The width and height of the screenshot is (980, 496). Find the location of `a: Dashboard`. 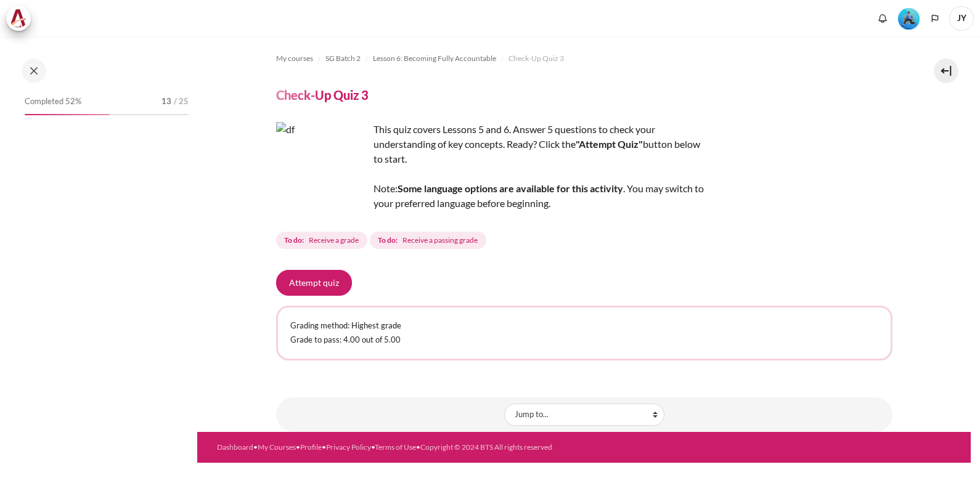

a: Dashboard is located at coordinates (235, 446).